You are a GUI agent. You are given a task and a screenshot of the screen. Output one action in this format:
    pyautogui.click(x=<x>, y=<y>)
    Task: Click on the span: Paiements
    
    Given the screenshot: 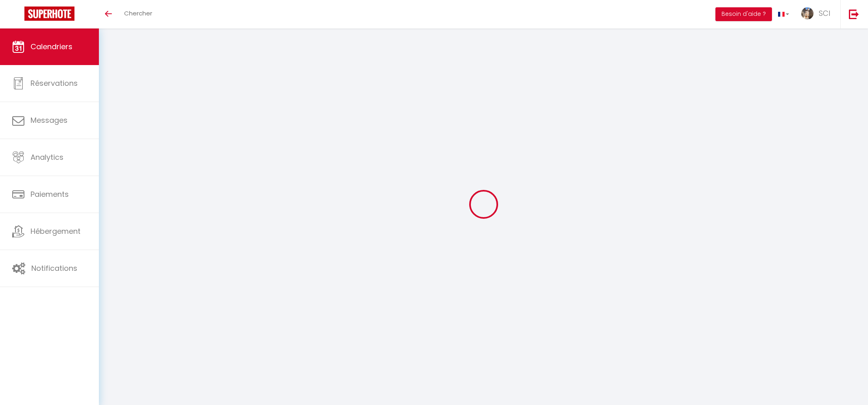 What is the action you would take?
    pyautogui.click(x=50, y=194)
    